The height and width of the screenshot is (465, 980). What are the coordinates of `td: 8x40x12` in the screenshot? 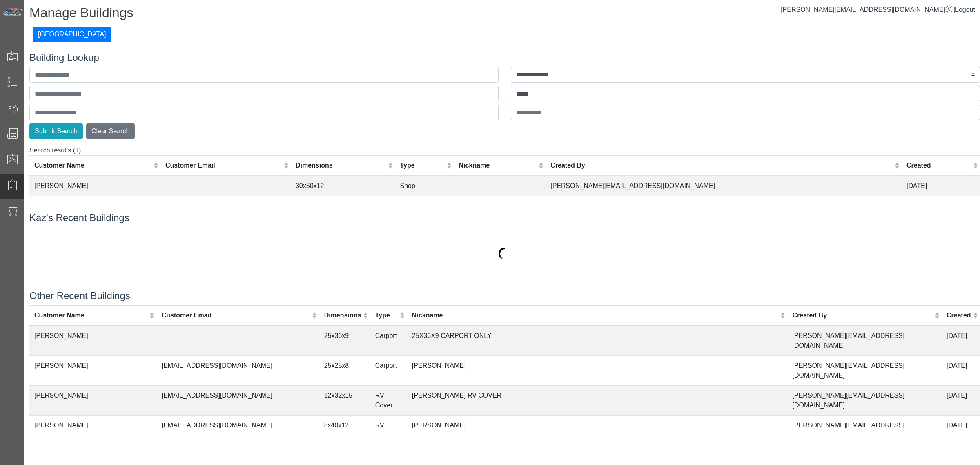 It's located at (344, 430).